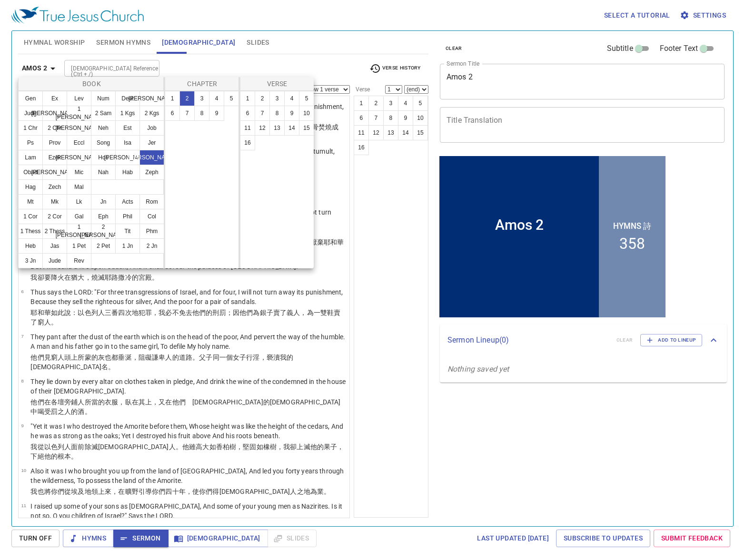  I want to click on button: Lk, so click(79, 202).